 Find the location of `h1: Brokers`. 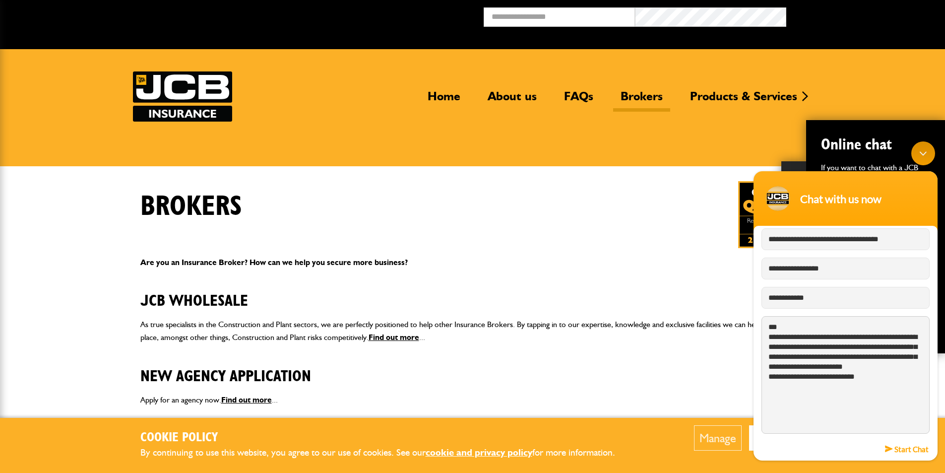

h1: Brokers is located at coordinates (191, 206).